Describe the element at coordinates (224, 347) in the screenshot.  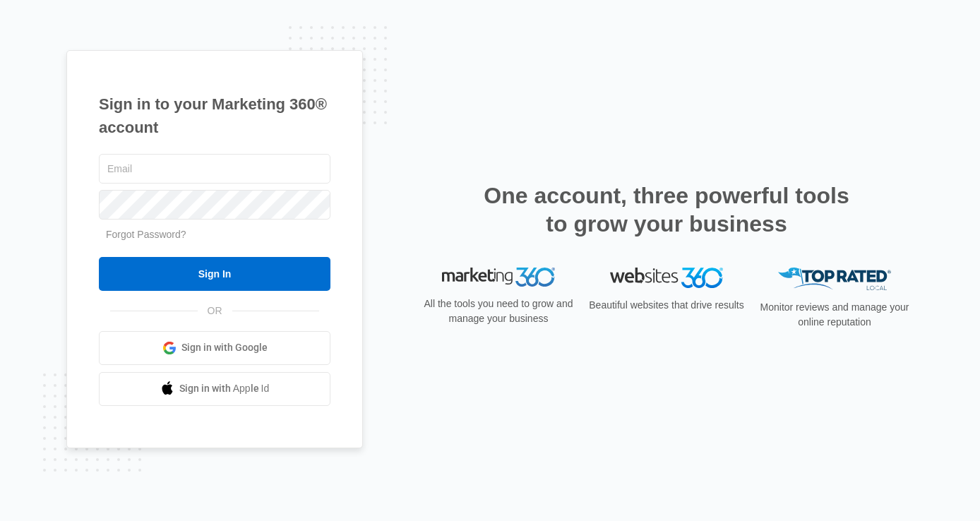
I see `span: Sign in with Google` at that location.